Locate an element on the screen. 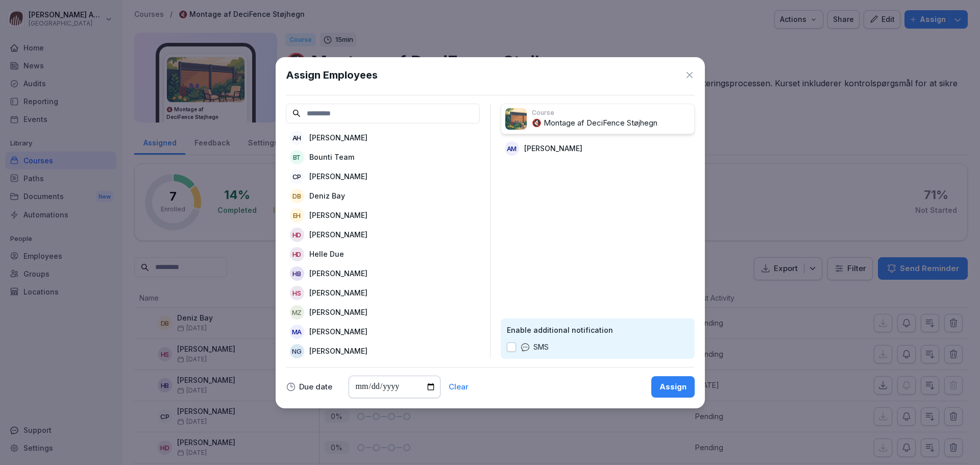  p: Bounti Team is located at coordinates (332, 156).